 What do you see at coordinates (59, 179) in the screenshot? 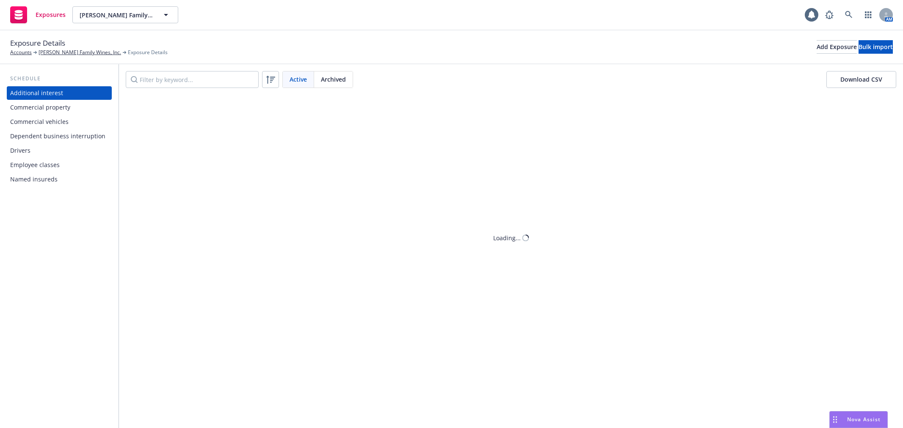
I see `a: Named insureds` at bounding box center [59, 179].